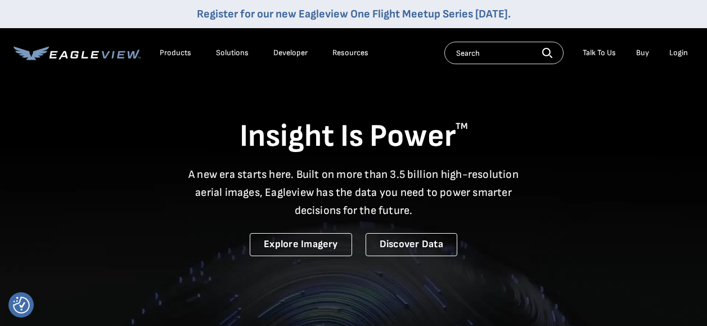  Describe the element at coordinates (290, 53) in the screenshot. I see `a: Developer` at that location.